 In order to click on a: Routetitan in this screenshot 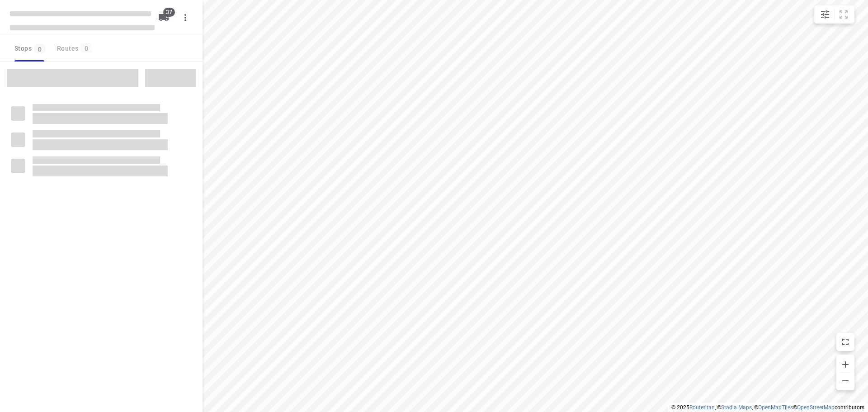, I will do `click(702, 407)`.